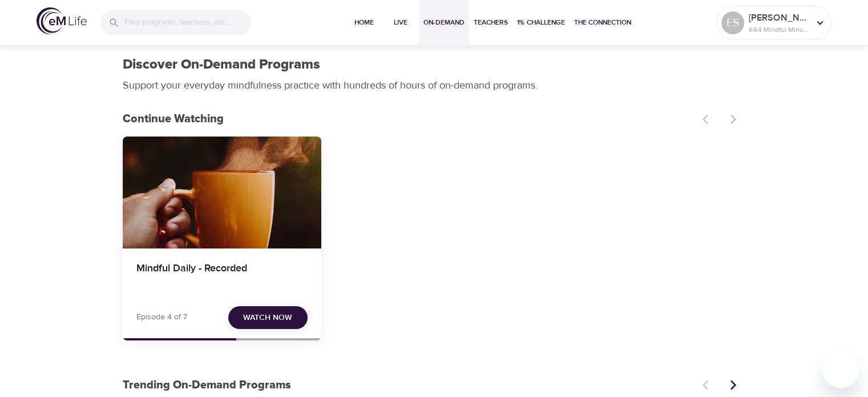 This screenshot has width=868, height=397. Describe the element at coordinates (222, 276) in the screenshot. I see `h4: Mindful Daily - Recorded` at that location.